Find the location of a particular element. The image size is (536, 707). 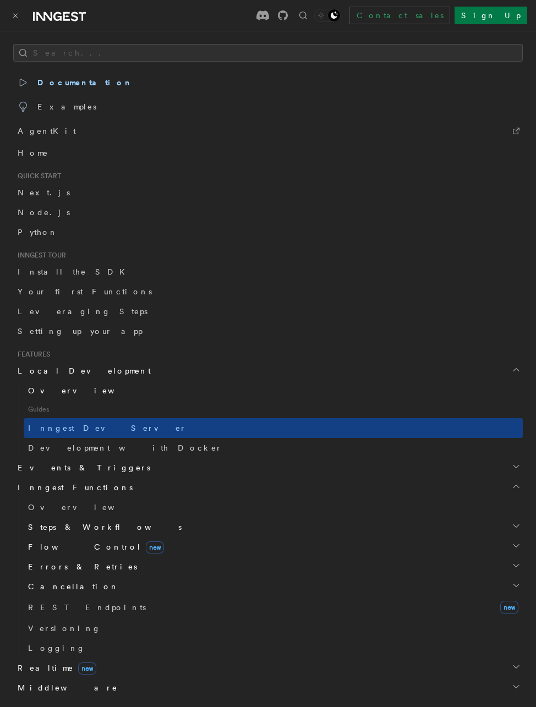

button: Local Development is located at coordinates (268, 371).